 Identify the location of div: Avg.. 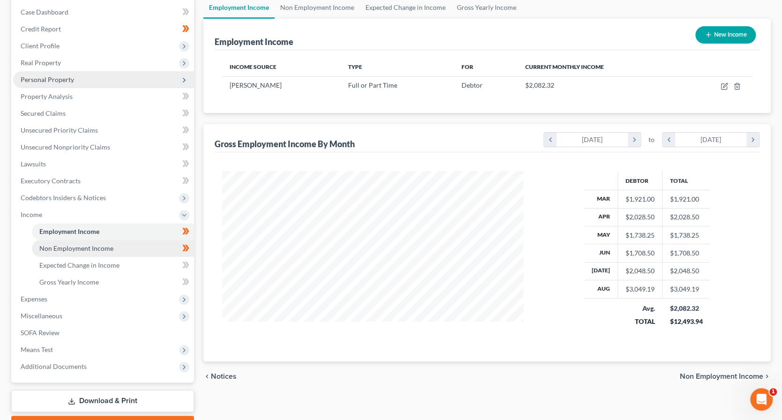
(640, 308).